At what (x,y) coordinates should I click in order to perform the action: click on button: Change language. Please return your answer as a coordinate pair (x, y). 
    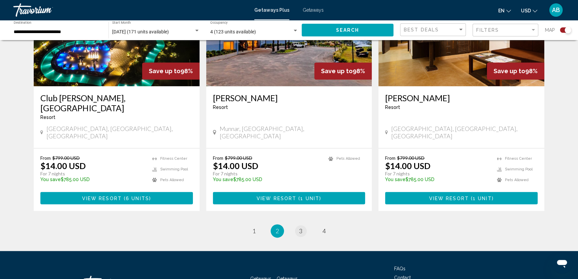
    Looking at the image, I should click on (505, 10).